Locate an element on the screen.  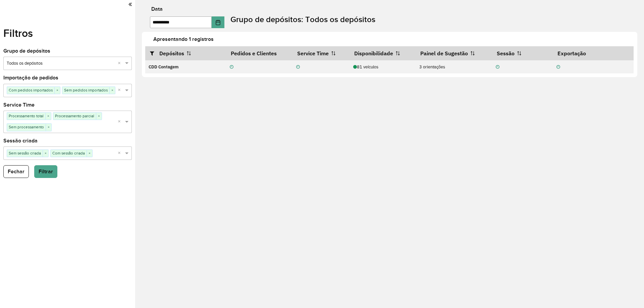
strong: CDD Contagem is located at coordinates (163, 66).